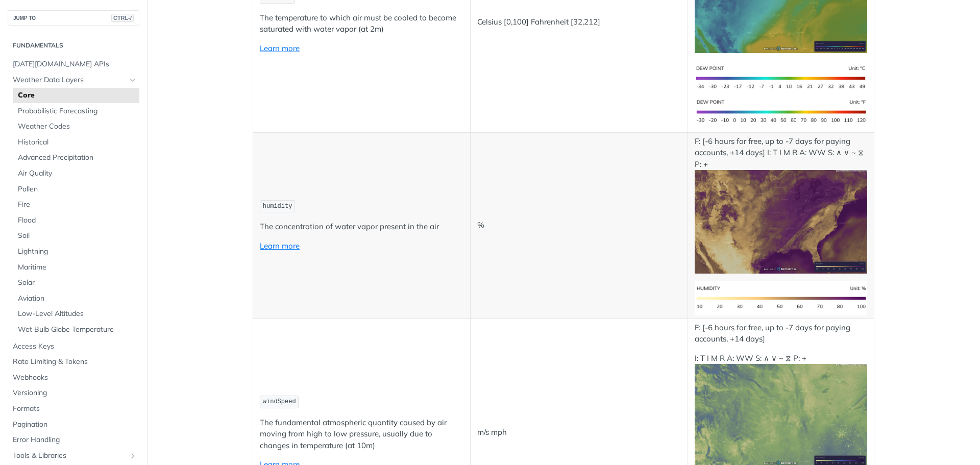 The width and height of the screenshot is (980, 465). What do you see at coordinates (279, 403) in the screenshot?
I see `span: windSpeed` at bounding box center [279, 403].